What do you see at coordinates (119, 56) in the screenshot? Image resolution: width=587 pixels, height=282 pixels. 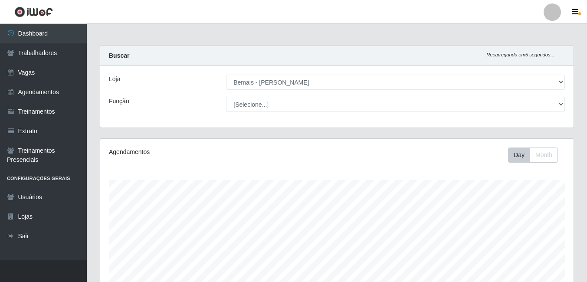 I see `strong: Buscar` at bounding box center [119, 56].